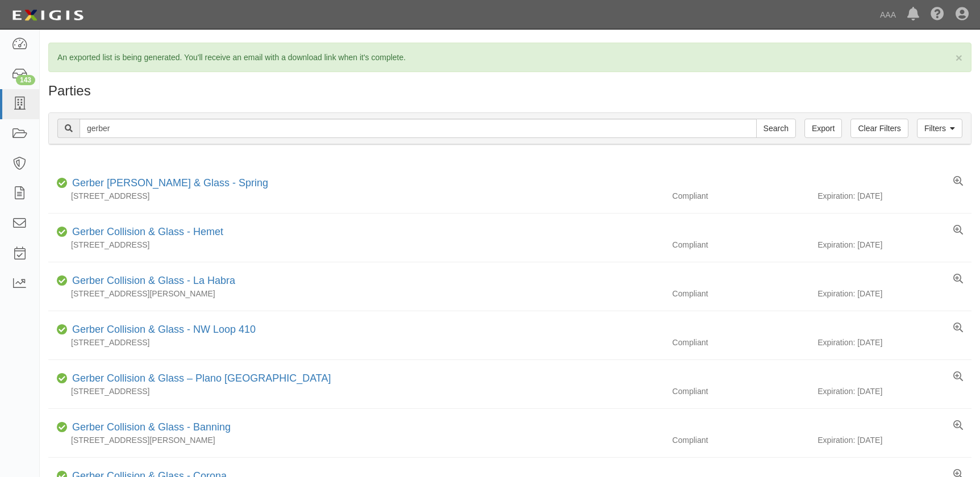  What do you see at coordinates (164, 330) in the screenshot?
I see `a: Gerber Collision & Glass - NW Loop 410` at bounding box center [164, 330].